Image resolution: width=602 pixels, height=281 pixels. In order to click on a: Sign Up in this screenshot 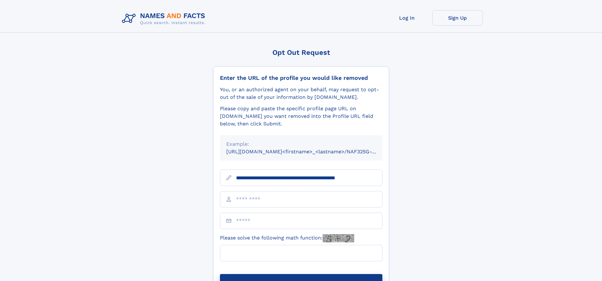, I will do `click(458, 18)`.